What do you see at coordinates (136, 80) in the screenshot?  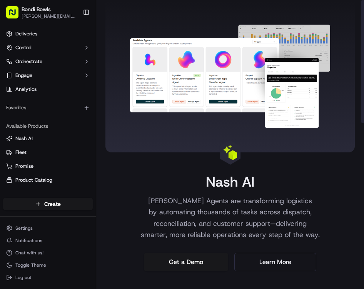 I see `button: Start new chat` at bounding box center [136, 80].